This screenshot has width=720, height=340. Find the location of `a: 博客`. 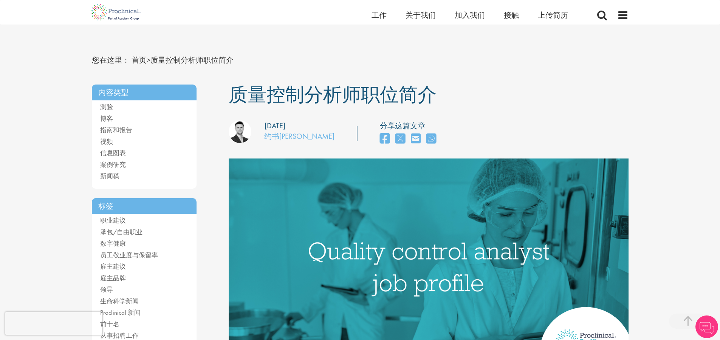

a: 博客 is located at coordinates (107, 119).